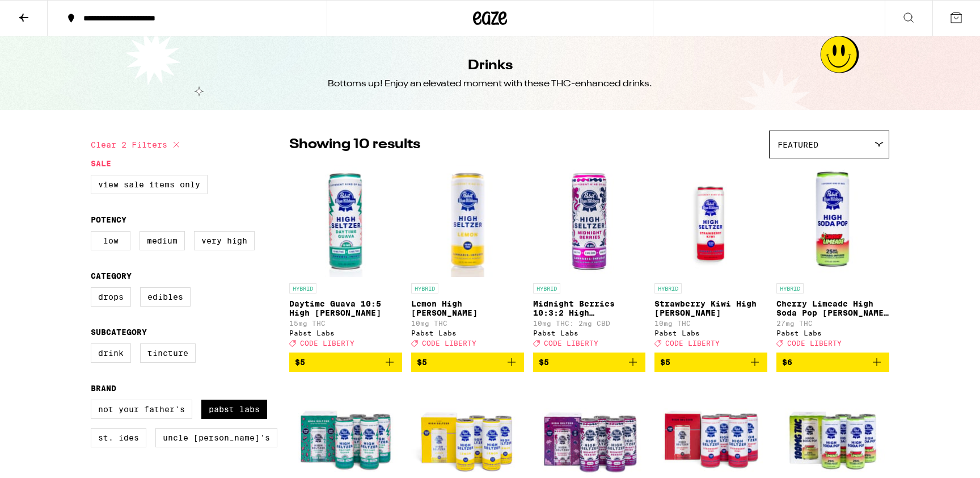 This screenshot has height=478, width=980. What do you see at coordinates (345, 323) in the screenshot?
I see `p: 15mg THC` at bounding box center [345, 323].